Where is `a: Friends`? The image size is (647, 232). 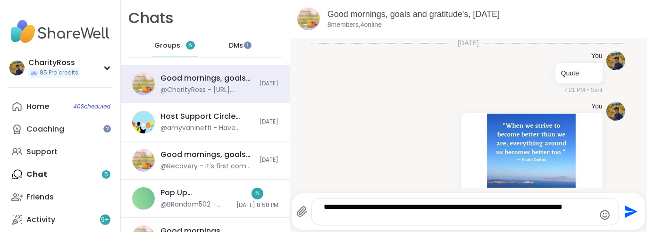
a: Friends is located at coordinates (60, 197).